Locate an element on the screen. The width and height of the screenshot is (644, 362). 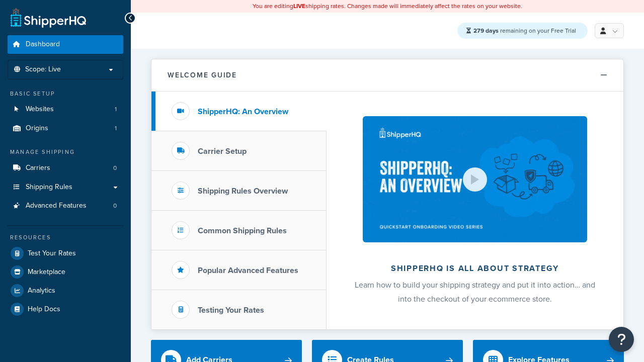
li: Origins is located at coordinates (65, 128).